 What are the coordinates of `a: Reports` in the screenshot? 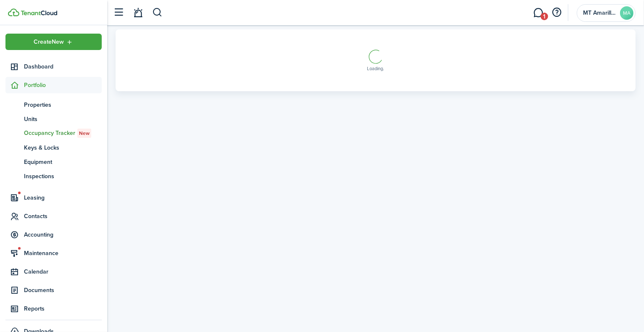 It's located at (53, 308).